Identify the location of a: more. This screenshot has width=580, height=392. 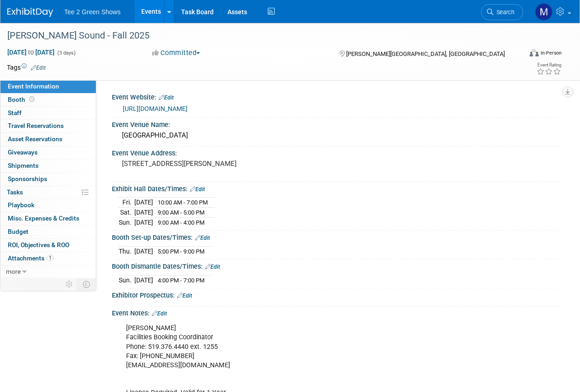
(48, 272).